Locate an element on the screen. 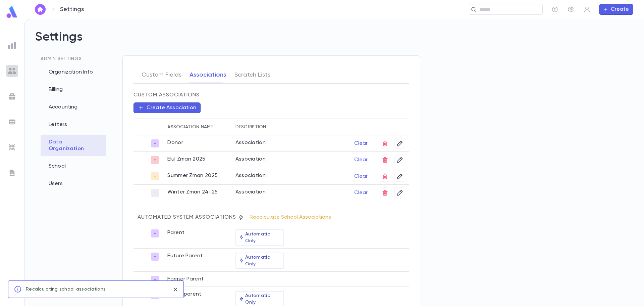 The width and height of the screenshot is (644, 306). span: Admin Settings is located at coordinates (61, 59).